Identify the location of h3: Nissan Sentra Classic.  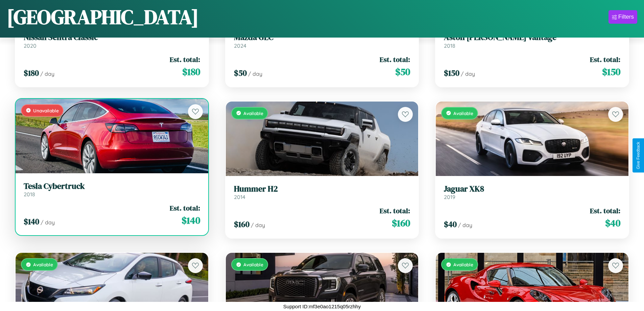
(112, 37).